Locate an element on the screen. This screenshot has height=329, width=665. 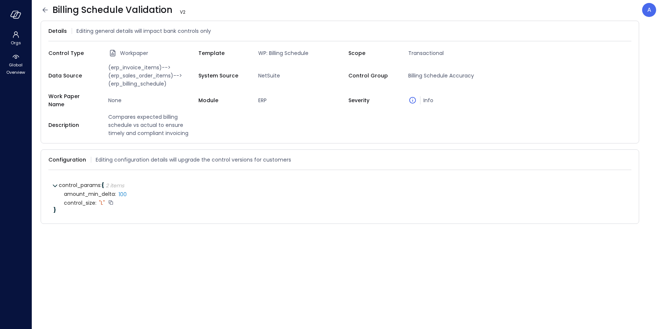
div: " L" is located at coordinates (102, 203).